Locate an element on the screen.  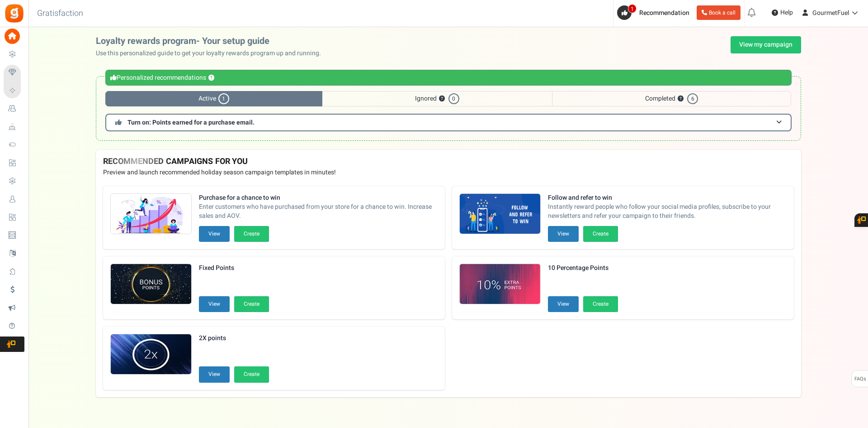
strong: Purchase for a chance to win is located at coordinates (319, 198).